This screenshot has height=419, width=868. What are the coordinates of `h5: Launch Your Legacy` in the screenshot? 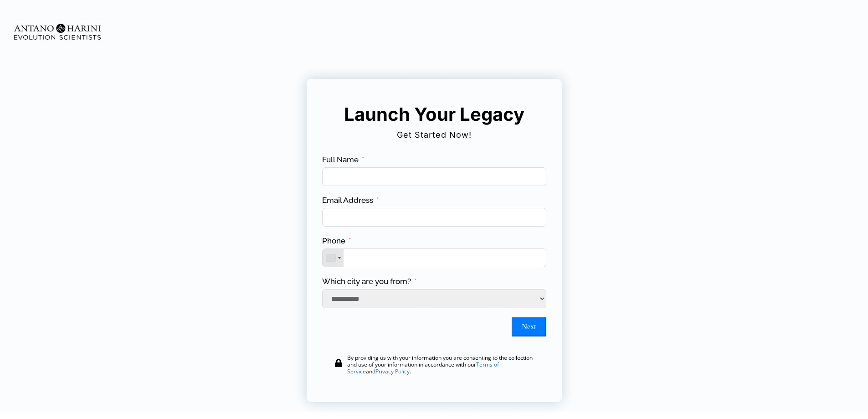 It's located at (434, 115).